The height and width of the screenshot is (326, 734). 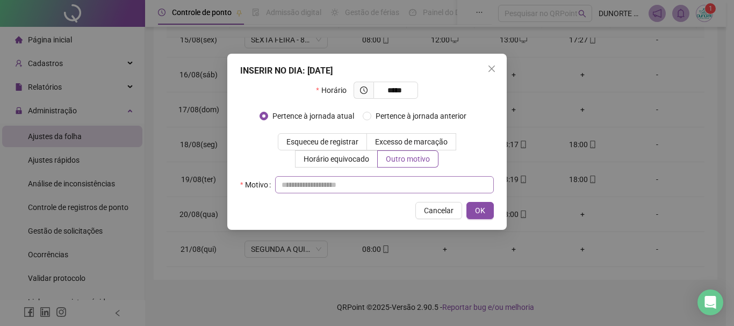 I want to click on label: Motivo, so click(x=257, y=185).